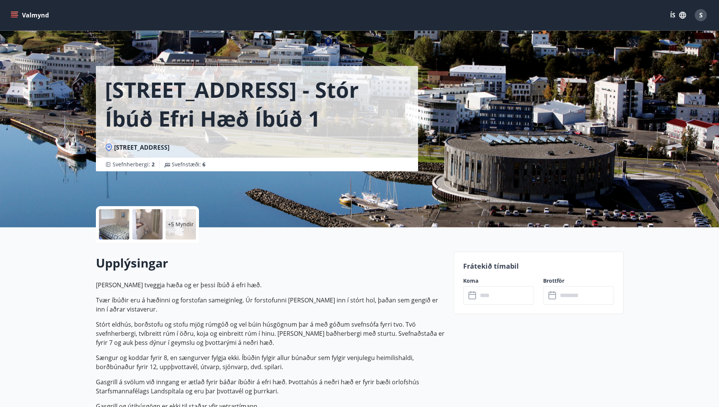 The image size is (719, 407). Describe the element at coordinates (701, 15) in the screenshot. I see `span: S` at that location.